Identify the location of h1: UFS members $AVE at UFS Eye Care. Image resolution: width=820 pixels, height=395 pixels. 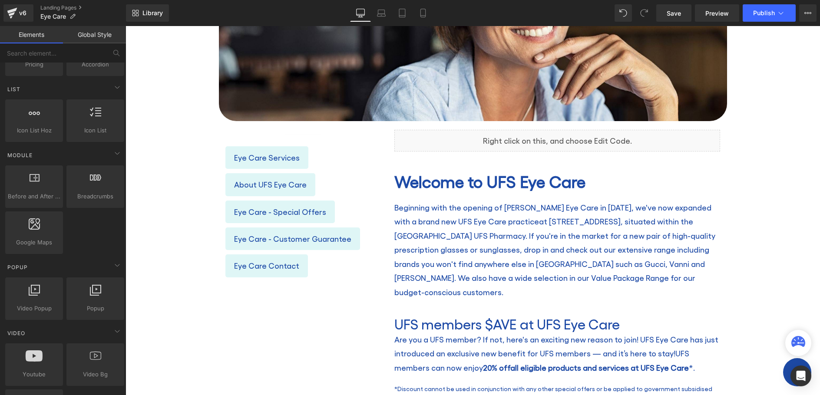
(432, 298).